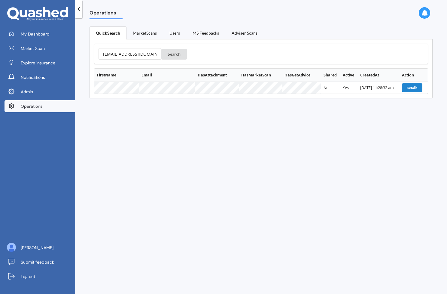  What do you see at coordinates (37, 262) in the screenshot?
I see `span: Submit feedback` at bounding box center [37, 262].